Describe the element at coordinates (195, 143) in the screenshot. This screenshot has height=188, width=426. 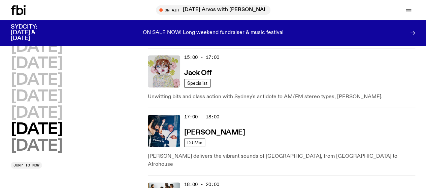
I see `span: DJ Mix` at that location.